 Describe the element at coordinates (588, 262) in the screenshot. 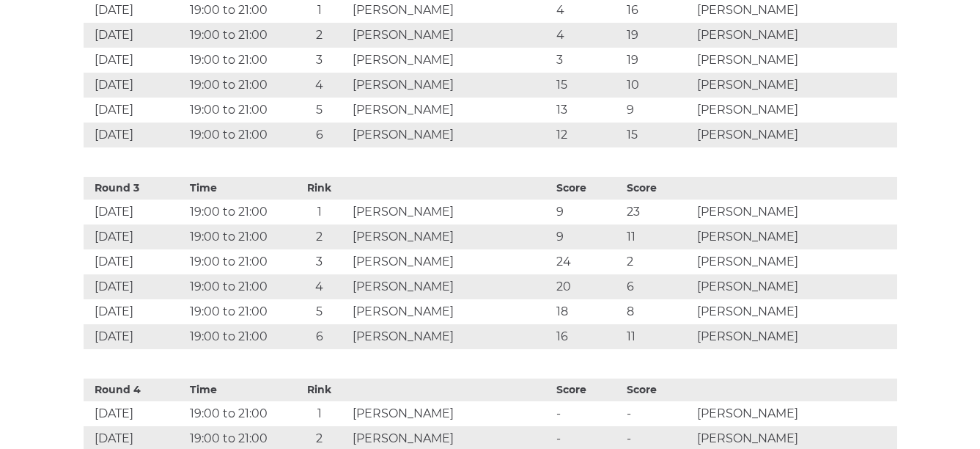

I see `td: 24` at that location.